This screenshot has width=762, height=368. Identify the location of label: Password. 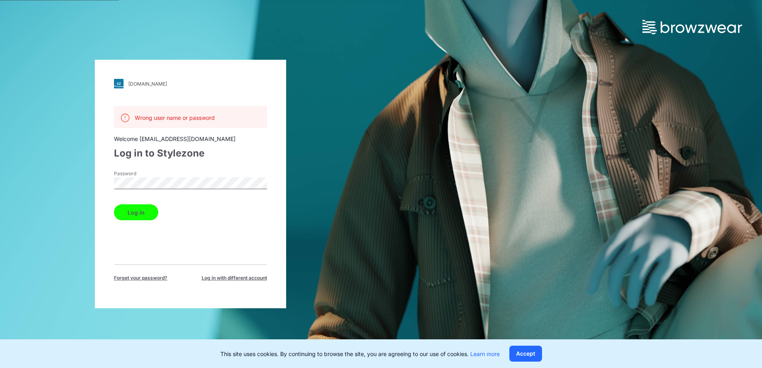
(142, 174).